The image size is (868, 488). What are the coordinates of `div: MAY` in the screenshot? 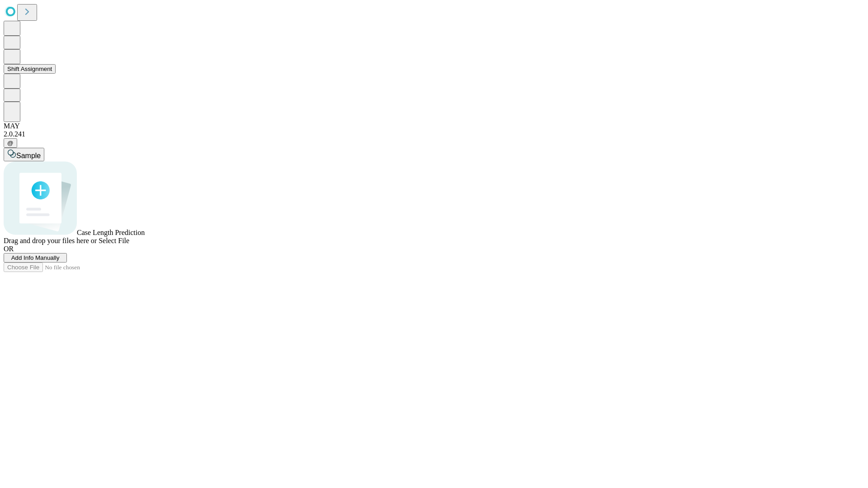 It's located at (434, 126).